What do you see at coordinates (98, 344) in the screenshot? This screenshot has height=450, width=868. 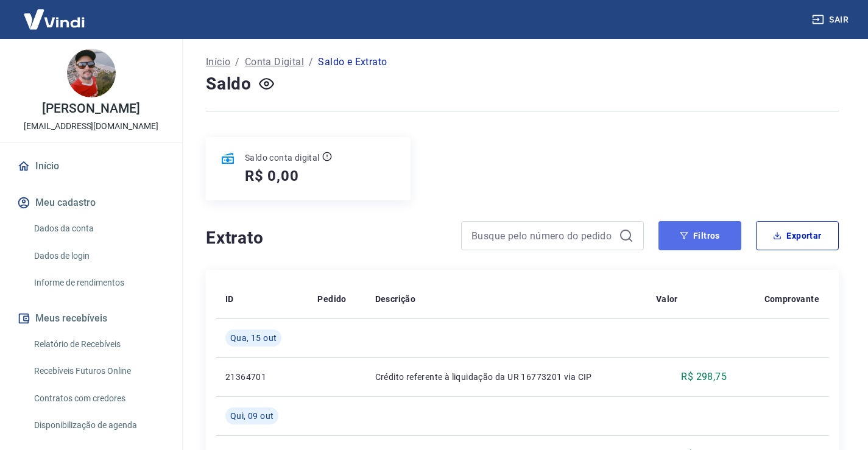 I see `a: Relatório de Recebíveis` at bounding box center [98, 344].